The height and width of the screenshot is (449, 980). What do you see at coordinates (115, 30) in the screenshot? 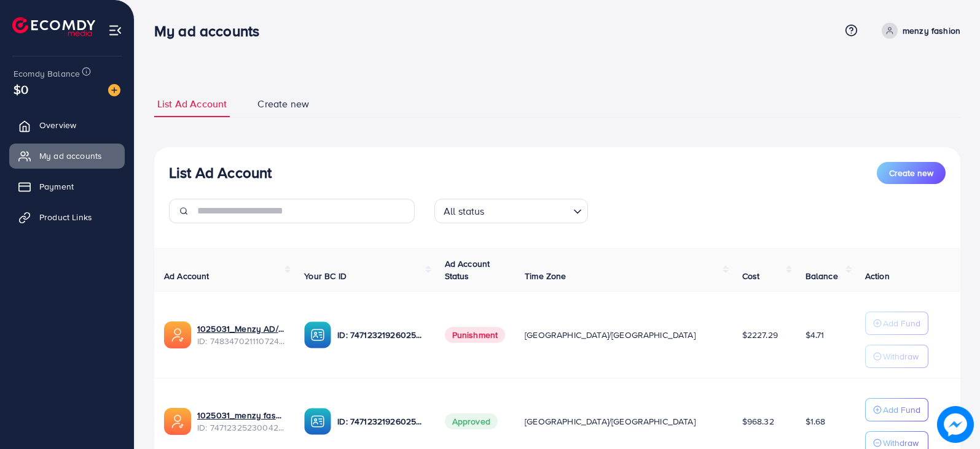
I see `img: menu` at bounding box center [115, 30].